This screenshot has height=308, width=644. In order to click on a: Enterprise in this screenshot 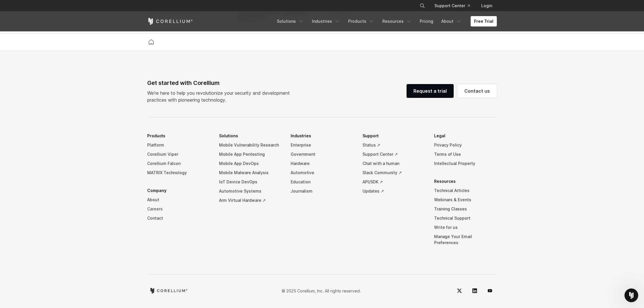, I will do `click(322, 145)`.